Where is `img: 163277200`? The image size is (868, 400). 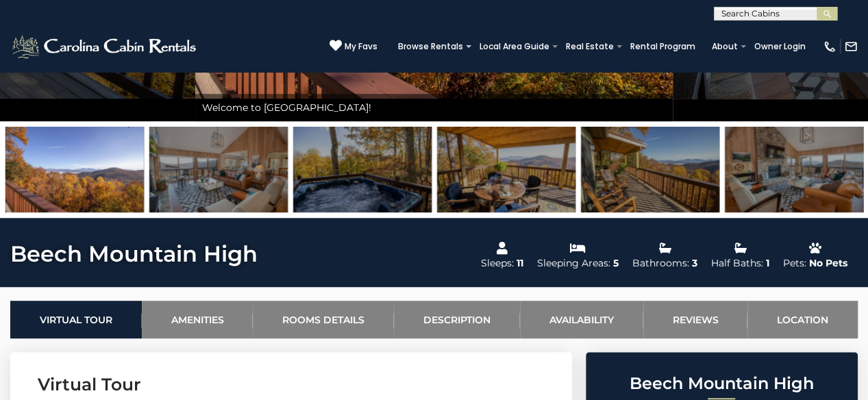 img: 163277200 is located at coordinates (794, 170).